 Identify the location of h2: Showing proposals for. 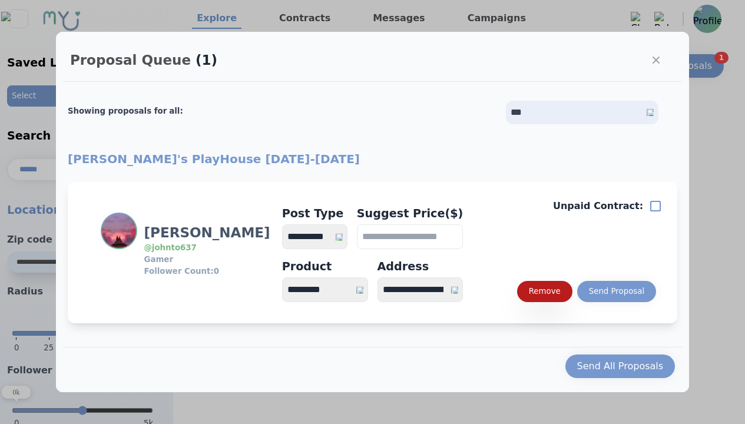
(125, 111).